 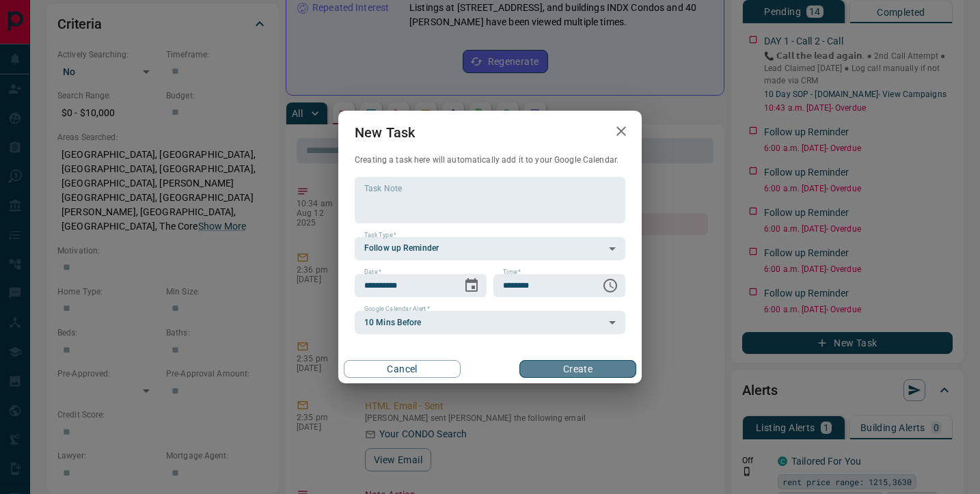 What do you see at coordinates (490, 249) in the screenshot?
I see `div: Follow up Reminder` at bounding box center [490, 249].